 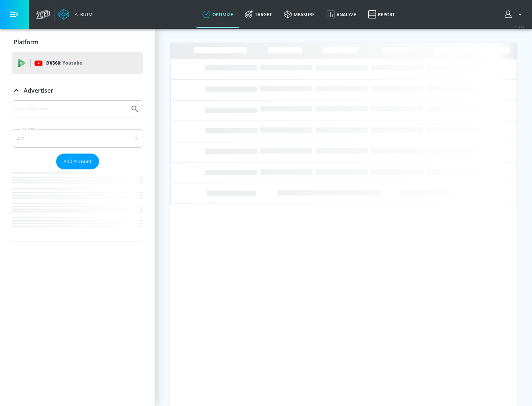 What do you see at coordinates (519, 26) in the screenshot?
I see `span: v 4.24.0` at bounding box center [519, 26].